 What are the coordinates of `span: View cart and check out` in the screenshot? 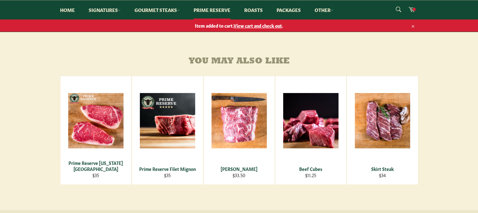 It's located at (258, 25).